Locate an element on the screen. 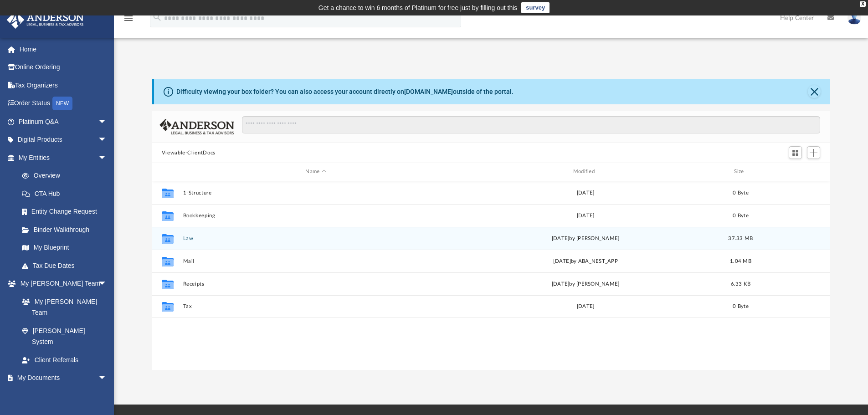  a: My Documentsarrow_drop_down is located at coordinates (61, 378).